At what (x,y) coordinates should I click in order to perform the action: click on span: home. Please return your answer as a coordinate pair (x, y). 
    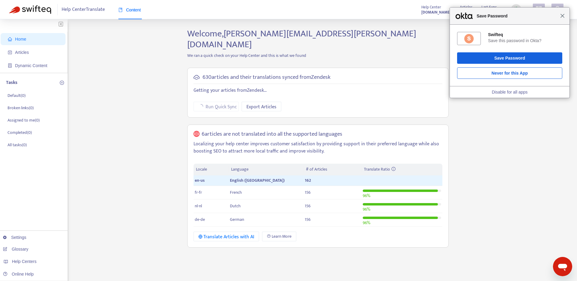
    Looking at the image, I should click on (10, 39).